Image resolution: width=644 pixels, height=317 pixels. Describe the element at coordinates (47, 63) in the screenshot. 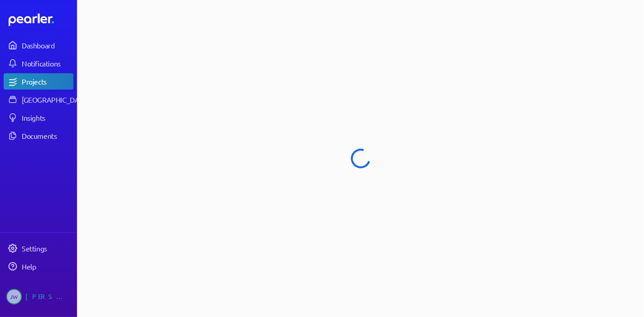

I see `div: Notifications` at that location.